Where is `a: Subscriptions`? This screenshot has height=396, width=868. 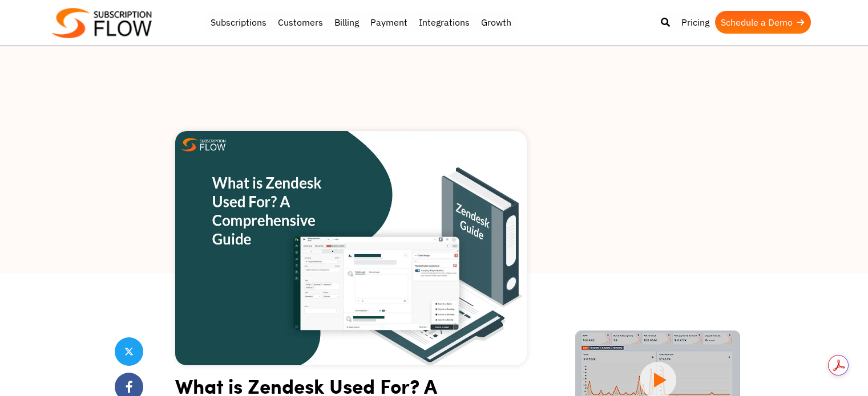
a: Subscriptions is located at coordinates (238, 22).